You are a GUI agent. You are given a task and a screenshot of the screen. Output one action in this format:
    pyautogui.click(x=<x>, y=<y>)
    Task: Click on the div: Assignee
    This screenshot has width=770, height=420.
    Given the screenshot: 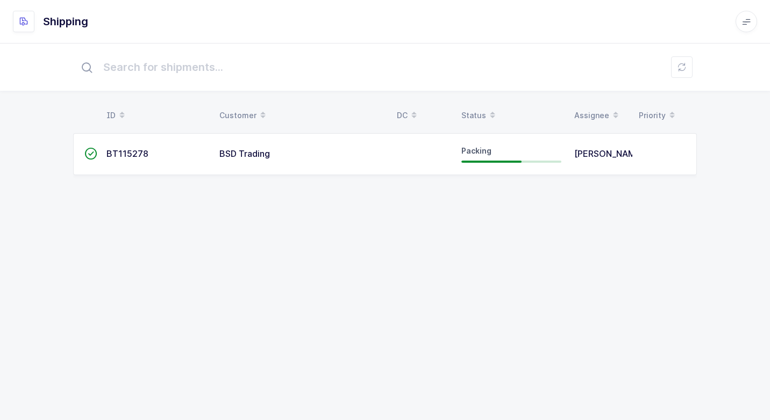 What is the action you would take?
    pyautogui.click(x=600, y=116)
    